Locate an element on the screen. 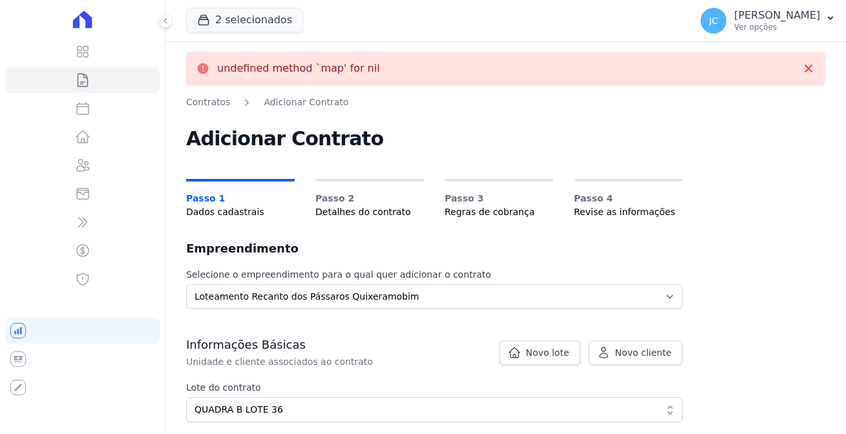 This screenshot has height=434, width=846. span: Regras de cobrança is located at coordinates (499, 212).